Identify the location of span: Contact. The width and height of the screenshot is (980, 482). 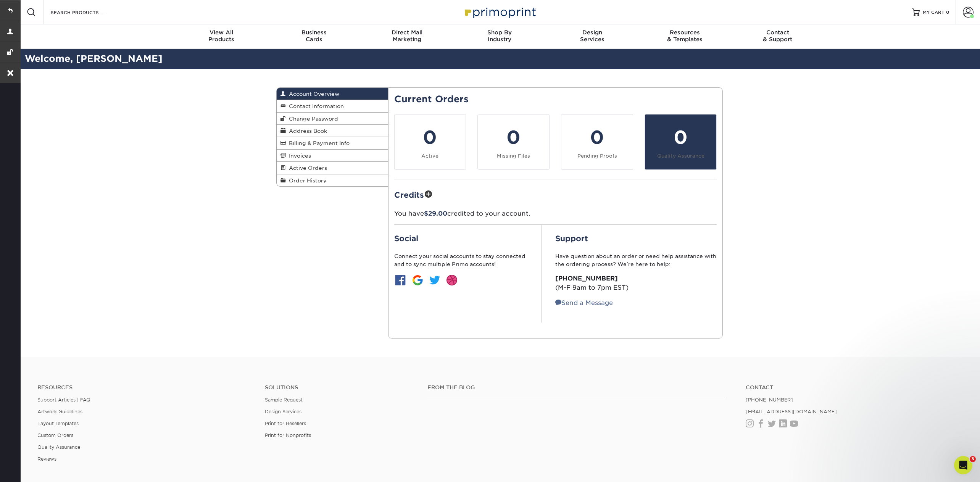
(777, 33).